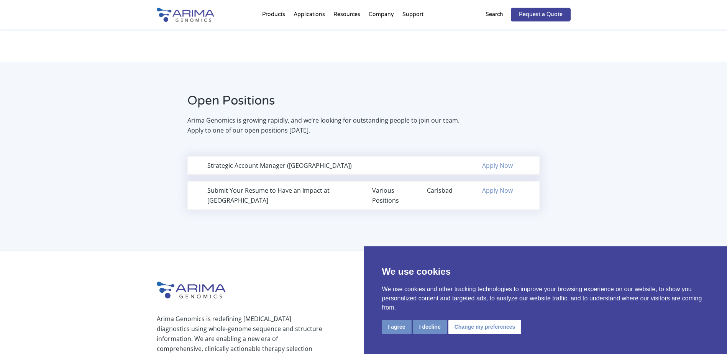  What do you see at coordinates (324, 125) in the screenshot?
I see `p: Arima Genomics is growing rapidly, and we’re looking for outstanding people to join our team. App...` at bounding box center [324, 125].